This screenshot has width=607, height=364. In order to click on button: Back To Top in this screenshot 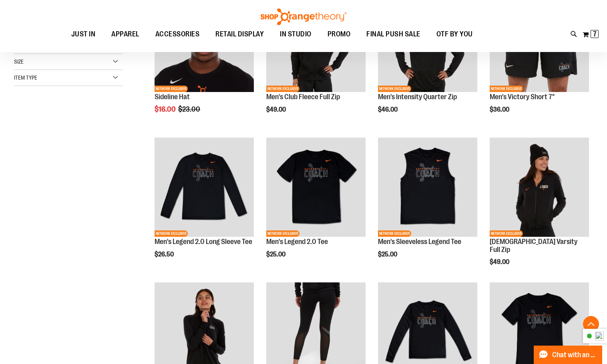, I will do `click(591, 324)`.